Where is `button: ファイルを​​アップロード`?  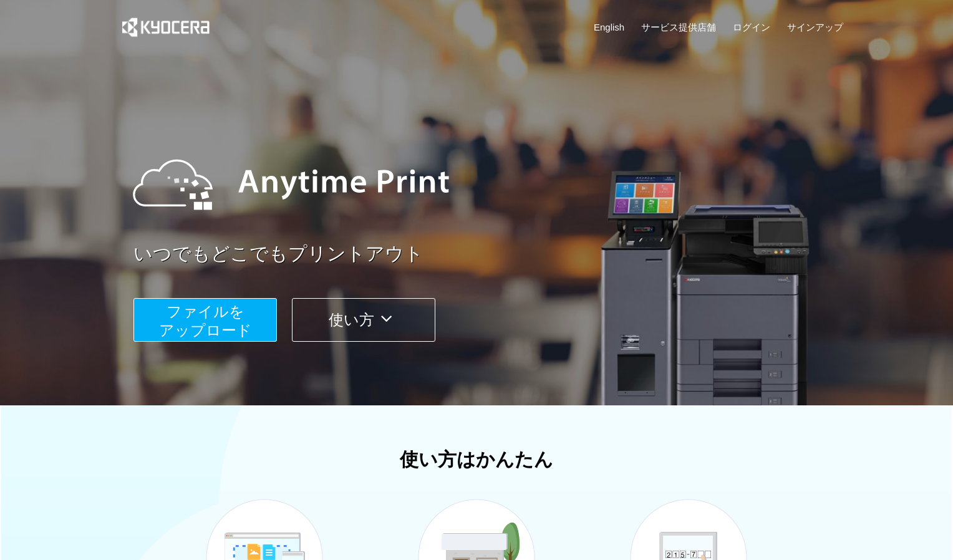 button: ファイルを​​アップロード is located at coordinates (205, 320).